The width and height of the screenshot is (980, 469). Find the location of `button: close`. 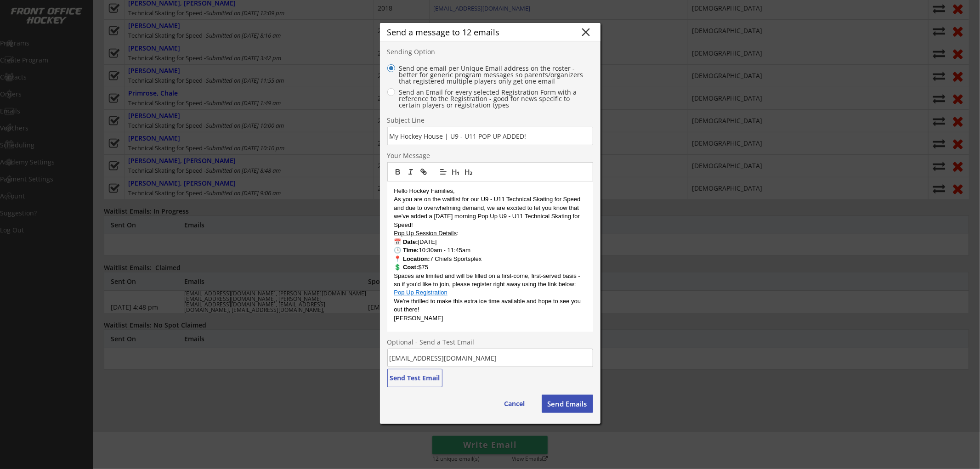

button: close is located at coordinates (586, 32).